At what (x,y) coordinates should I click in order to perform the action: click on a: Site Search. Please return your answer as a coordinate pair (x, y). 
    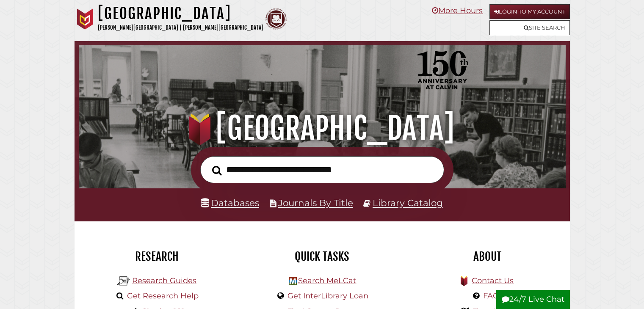
    Looking at the image, I should click on (530, 27).